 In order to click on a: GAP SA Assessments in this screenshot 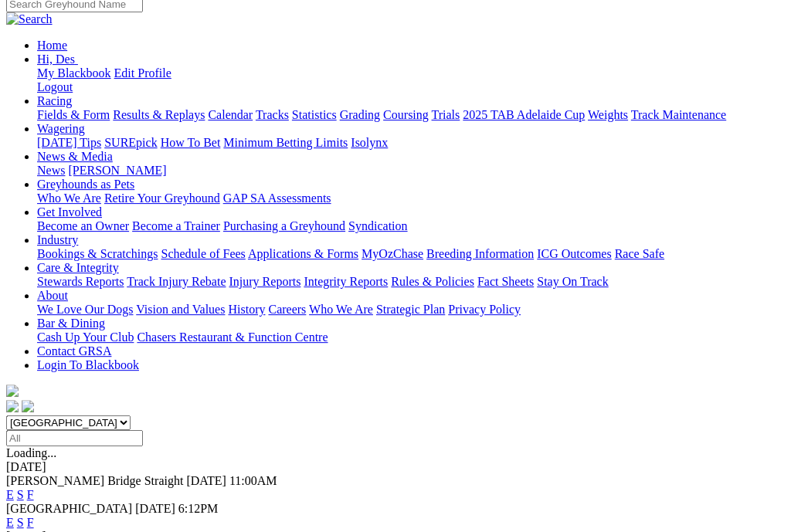, I will do `click(277, 198)`.